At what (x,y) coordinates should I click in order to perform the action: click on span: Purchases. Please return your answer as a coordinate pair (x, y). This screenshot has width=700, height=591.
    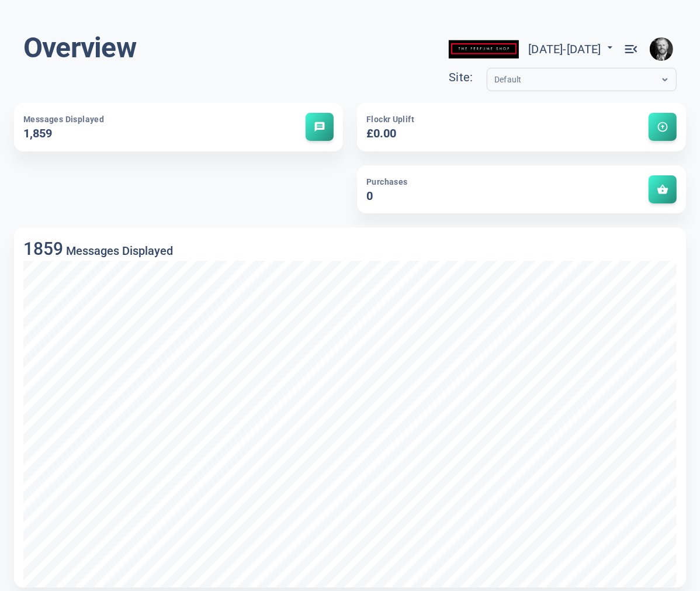
    Looking at the image, I should click on (387, 182).